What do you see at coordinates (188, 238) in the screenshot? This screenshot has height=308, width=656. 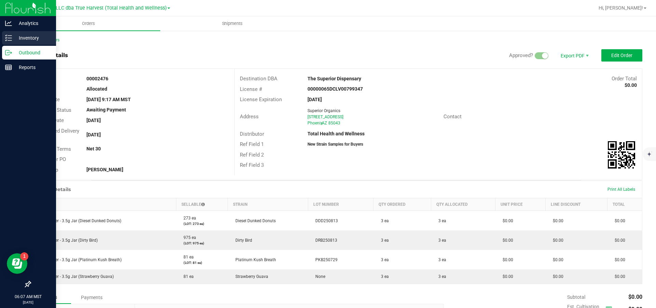 I see `span: 975 ea` at bounding box center [188, 238].